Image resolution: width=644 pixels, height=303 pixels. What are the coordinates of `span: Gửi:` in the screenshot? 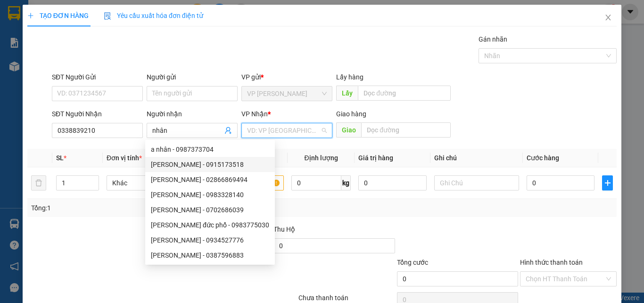 It's located at (46, 71).